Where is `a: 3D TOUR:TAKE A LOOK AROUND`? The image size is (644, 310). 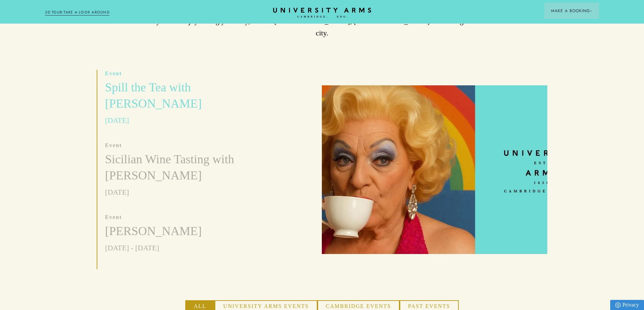 a: 3D TOUR:TAKE A LOOK AROUND is located at coordinates (77, 13).